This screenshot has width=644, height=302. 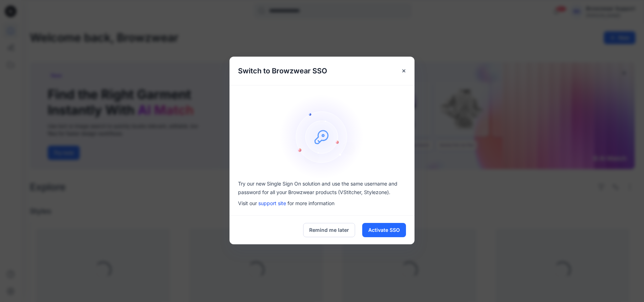 What do you see at coordinates (329, 230) in the screenshot?
I see `button: Remind me later` at bounding box center [329, 230].